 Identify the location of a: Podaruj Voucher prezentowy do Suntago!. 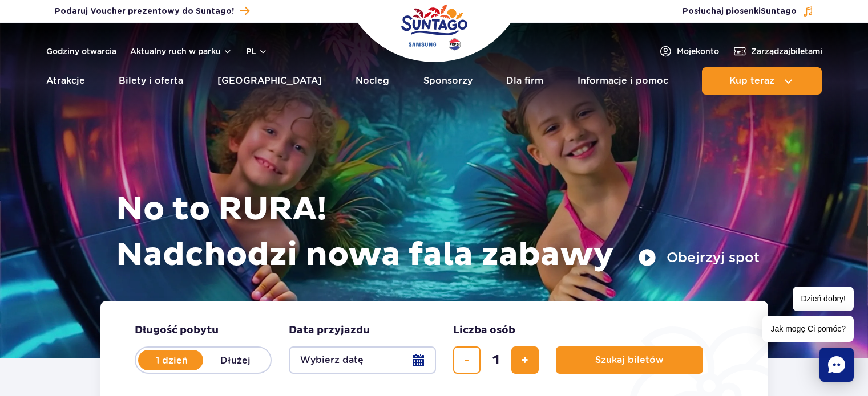
(152, 11).